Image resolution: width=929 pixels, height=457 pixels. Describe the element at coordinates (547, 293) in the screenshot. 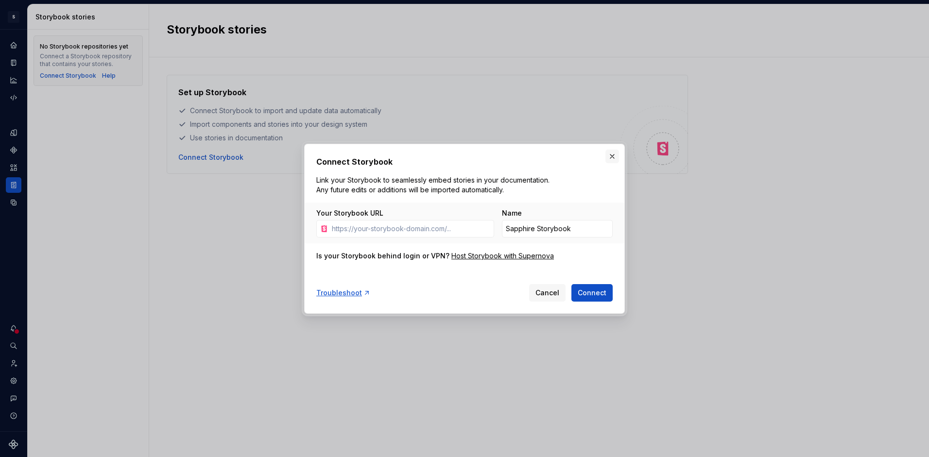

I see `button: Cancel` at that location.